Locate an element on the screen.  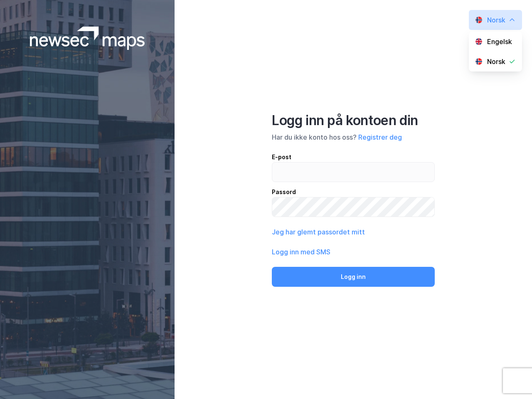
div: Passord is located at coordinates (353, 192).